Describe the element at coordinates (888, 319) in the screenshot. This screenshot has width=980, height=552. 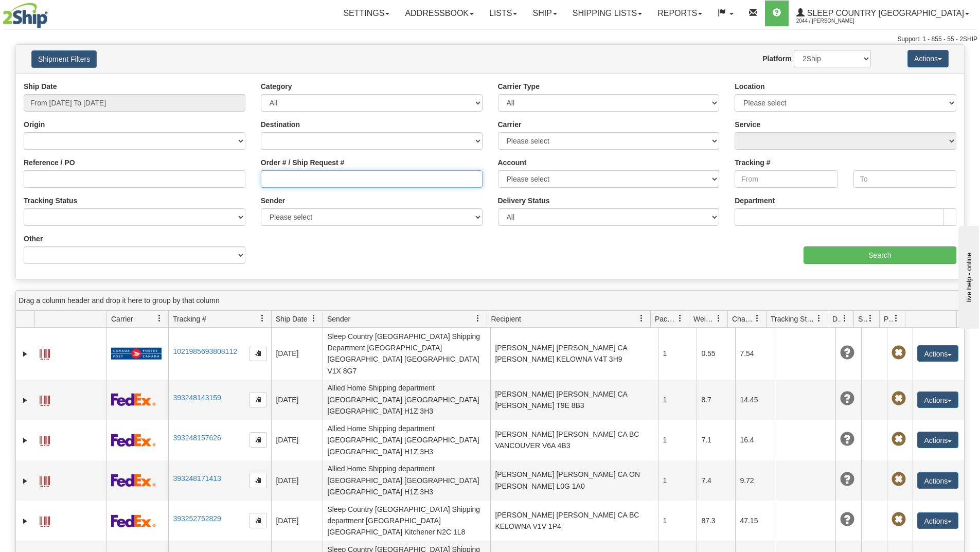
I see `span: Pickup Status` at that location.